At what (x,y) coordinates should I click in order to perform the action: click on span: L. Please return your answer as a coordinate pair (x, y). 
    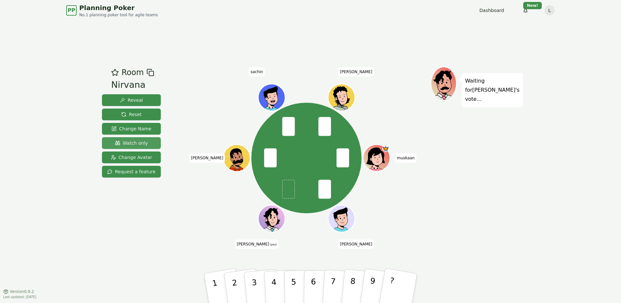
    Looking at the image, I should click on (550, 10).